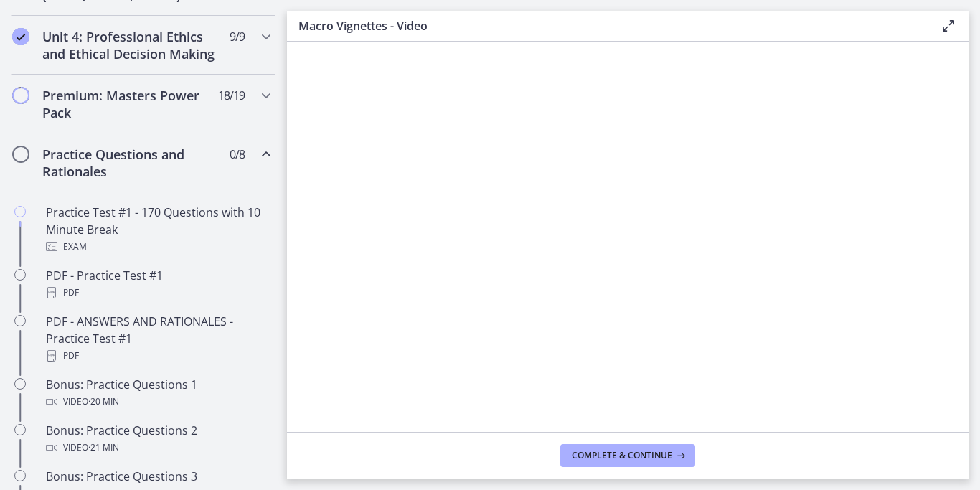 The width and height of the screenshot is (980, 490). What do you see at coordinates (158, 438) in the screenshot?
I see `div: Bonus: Practice Questions 2` at bounding box center [158, 438].